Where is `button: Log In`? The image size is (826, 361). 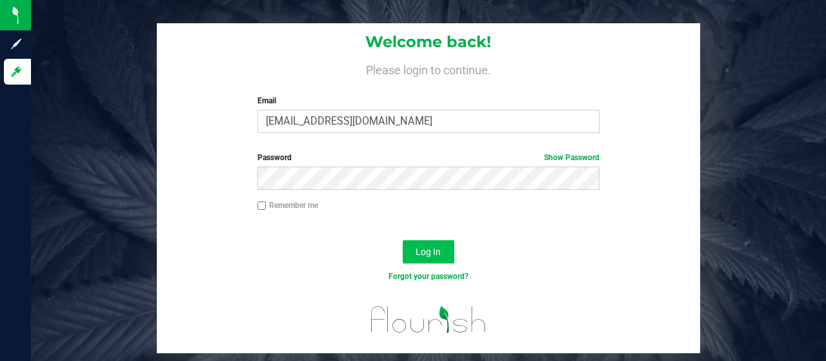
button: Log In is located at coordinates (429, 252).